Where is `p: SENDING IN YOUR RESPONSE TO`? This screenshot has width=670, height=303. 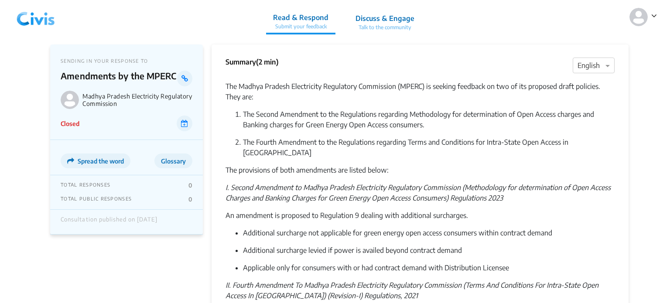 p: SENDING IN YOUR RESPONSE TO is located at coordinates (126, 61).